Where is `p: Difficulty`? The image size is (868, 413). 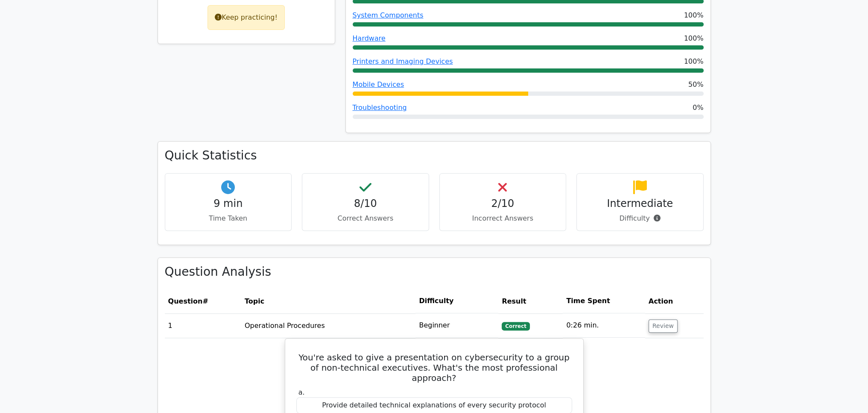 p: Difficulty is located at coordinates (640, 218).